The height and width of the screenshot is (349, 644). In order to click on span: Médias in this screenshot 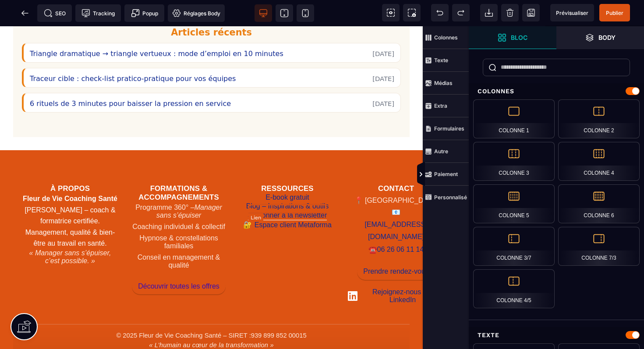, I will do `click(446, 83)`.